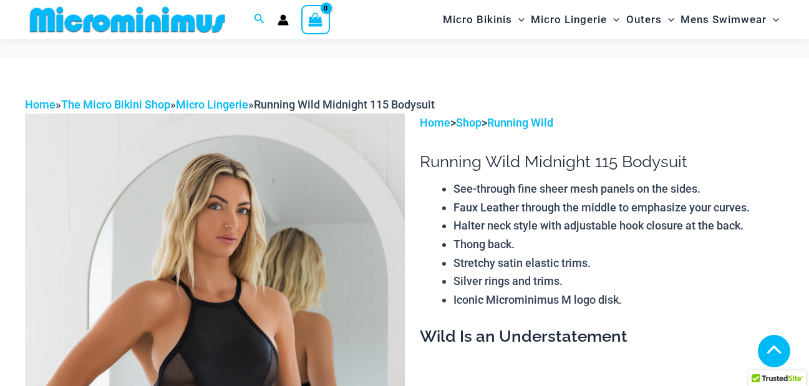 The height and width of the screenshot is (386, 809). I want to click on a: Micro BikinisMenu ToggleMenu Toggle, so click(483, 19).